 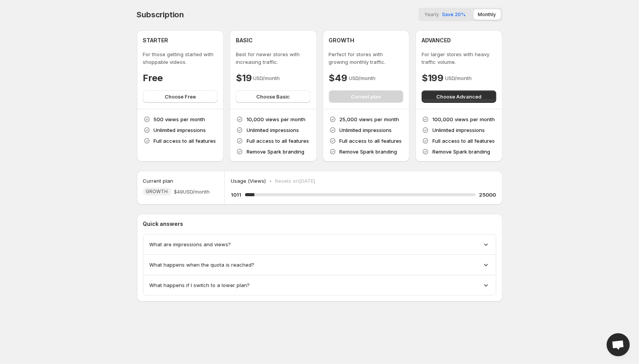 What do you see at coordinates (369, 119) in the screenshot?
I see `p: 25,000 views per month` at bounding box center [369, 119].